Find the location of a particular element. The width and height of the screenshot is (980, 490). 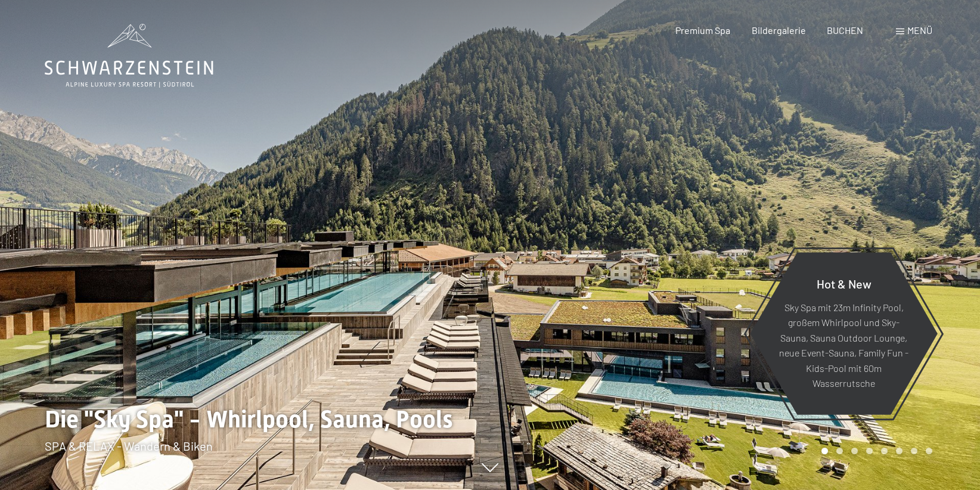

a: BUCHEN is located at coordinates (845, 30).